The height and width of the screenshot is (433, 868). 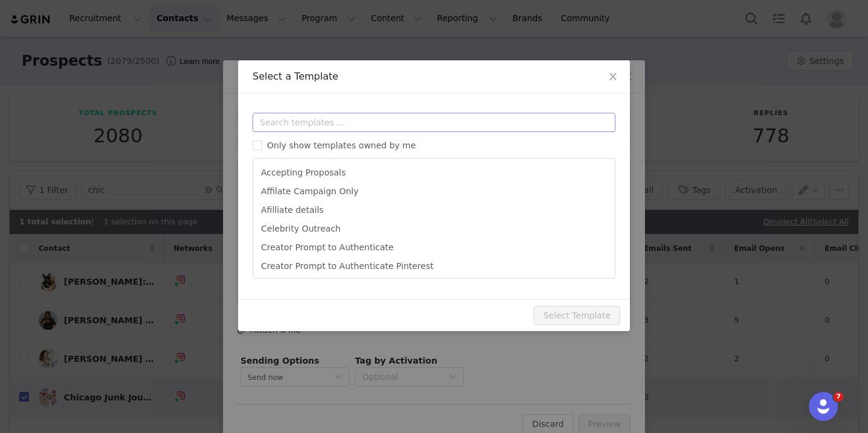 What do you see at coordinates (195, 16) in the screenshot?
I see `body: Rich Text Area. Press ALT-0 for help.` at bounding box center [195, 16].